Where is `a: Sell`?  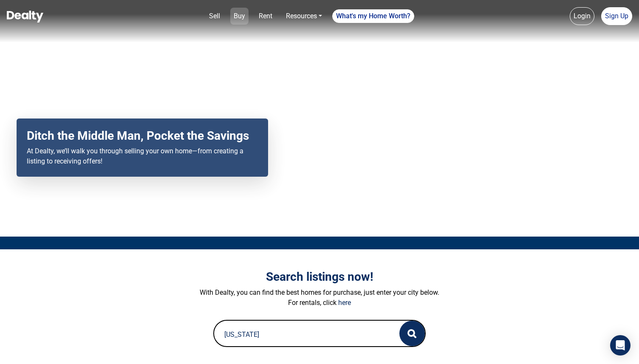 a: Sell is located at coordinates (215, 16).